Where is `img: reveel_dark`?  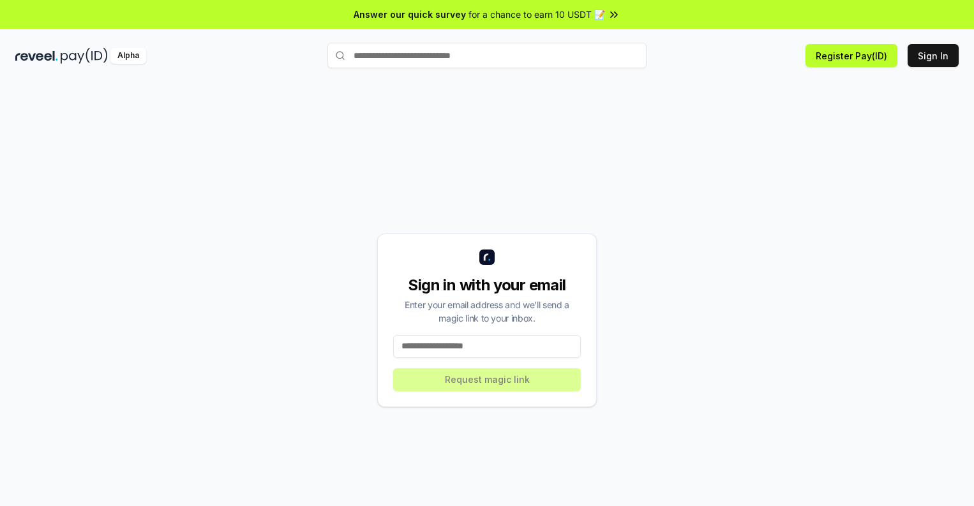
img: reveel_dark is located at coordinates (36, 56).